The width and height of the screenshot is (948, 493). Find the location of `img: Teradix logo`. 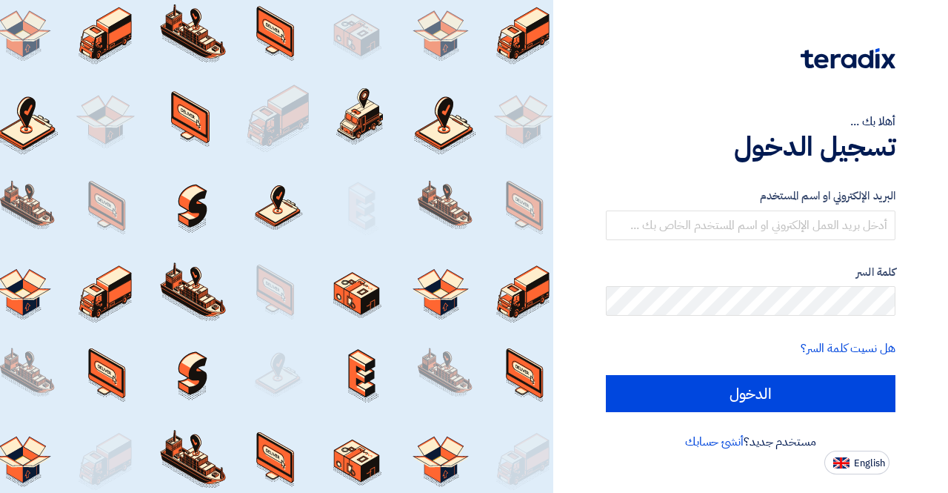

img: Teradix logo is located at coordinates (848, 59).